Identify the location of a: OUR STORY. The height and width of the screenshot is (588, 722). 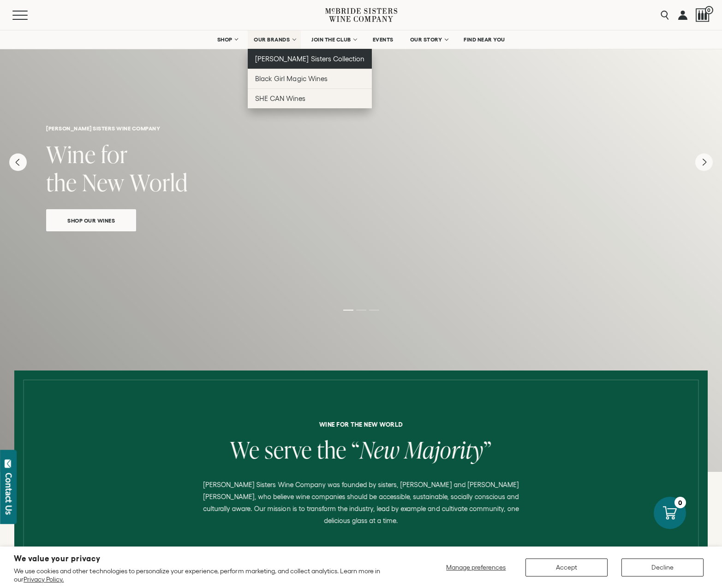
(429, 40).